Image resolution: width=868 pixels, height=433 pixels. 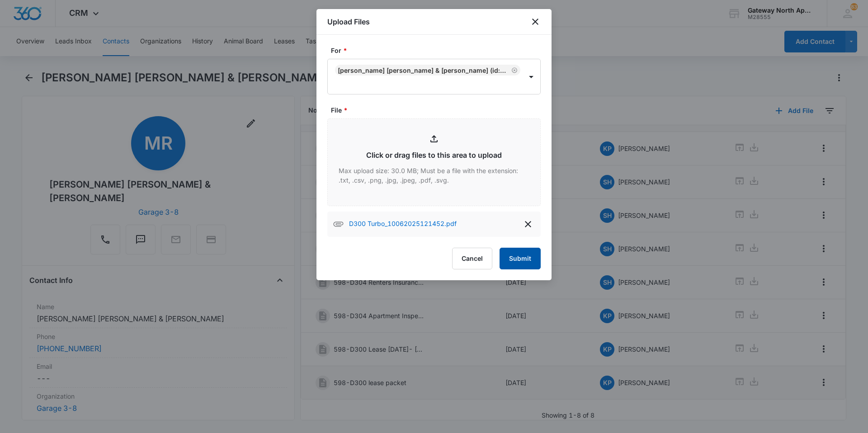 What do you see at coordinates (535, 22) in the screenshot?
I see `button: close` at bounding box center [535, 22].